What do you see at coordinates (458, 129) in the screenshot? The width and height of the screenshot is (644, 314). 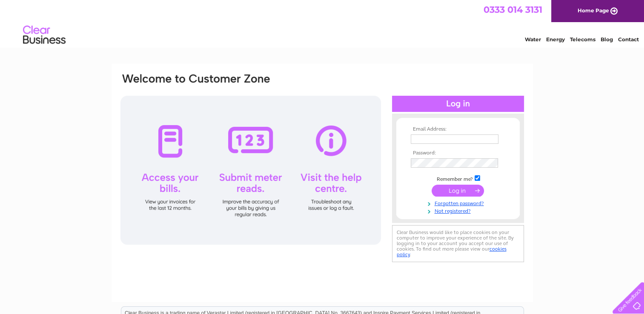 I see `th: Email Address:` at bounding box center [458, 129].